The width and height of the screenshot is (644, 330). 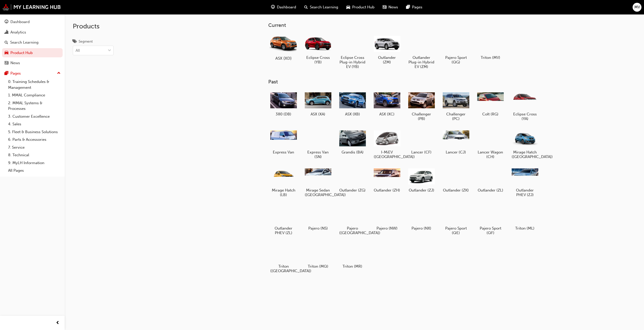 What do you see at coordinates (352, 114) in the screenshot?
I see `h5: ASX (XB)` at bounding box center [352, 114].